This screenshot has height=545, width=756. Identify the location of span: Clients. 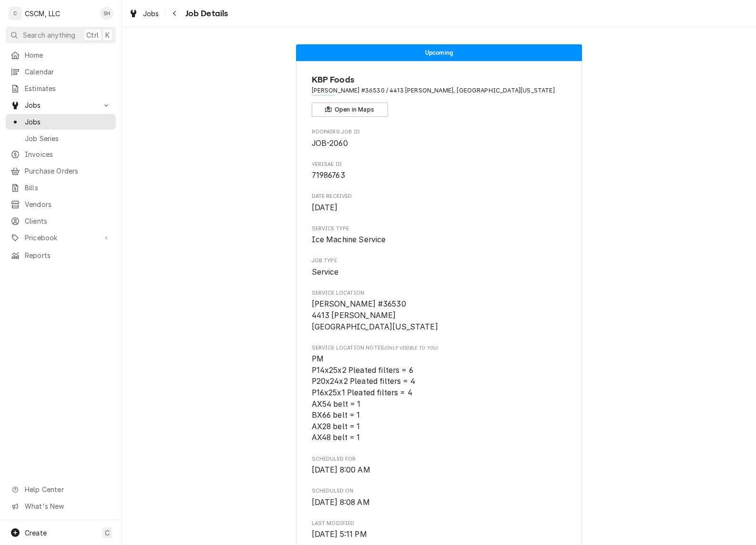
(68, 221).